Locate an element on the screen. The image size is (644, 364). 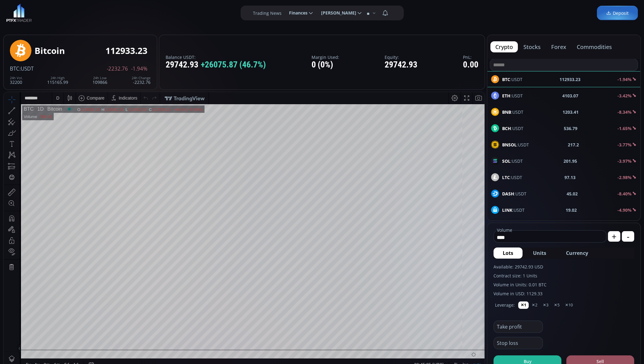
label: Trading News is located at coordinates (267, 13).